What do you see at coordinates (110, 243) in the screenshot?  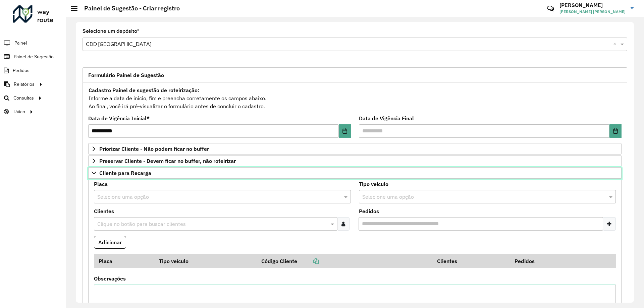 I see `button: Adicionar` at bounding box center [110, 243].